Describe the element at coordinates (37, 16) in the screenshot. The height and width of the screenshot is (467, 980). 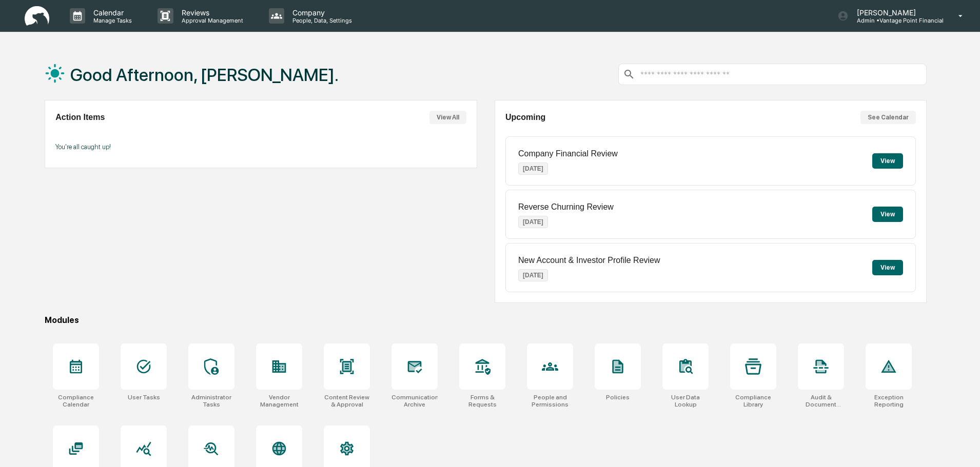
I see `img: logo` at that location.